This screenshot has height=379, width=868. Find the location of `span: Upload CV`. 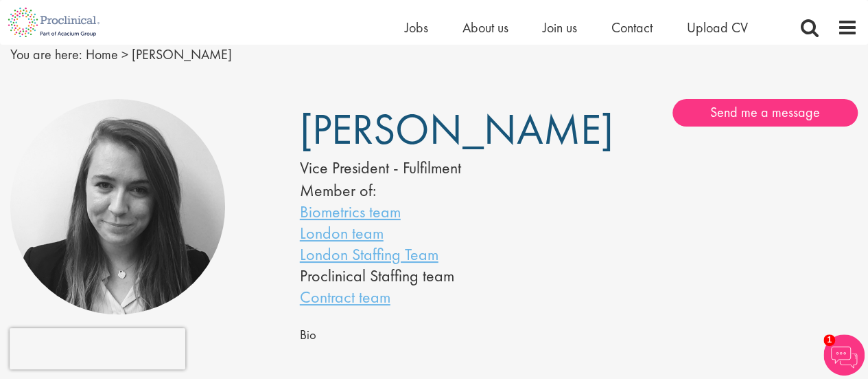

span: Upload CV is located at coordinates (717, 27).